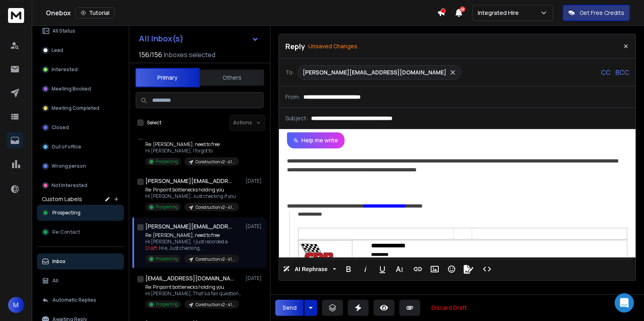 This screenshot has height=321, width=644. Describe the element at coordinates (596, 13) in the screenshot. I see `button: Get Free Credits` at that location.